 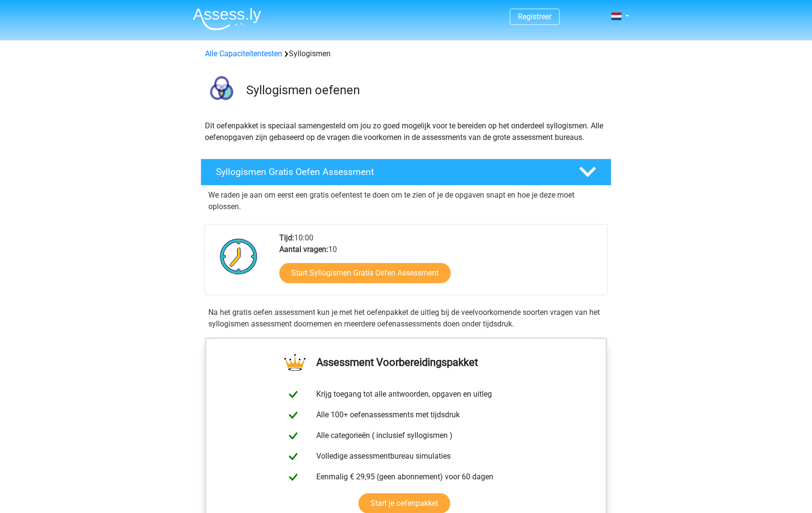 I want to click on b: Tijd:, so click(x=287, y=237).